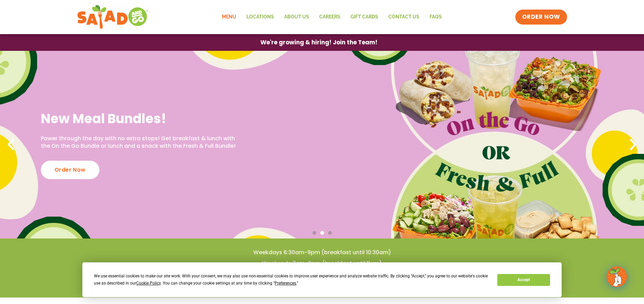 This screenshot has width=644, height=304. Describe the element at coordinates (322, 263) in the screenshot. I see `h4: Weekends 7am-9pm (breakfast until 11am)` at that location.